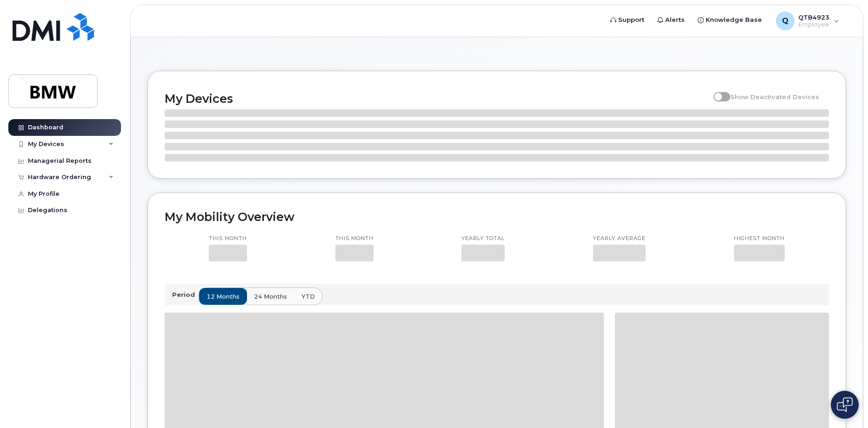  What do you see at coordinates (308, 297) in the screenshot?
I see `span: YTD` at bounding box center [308, 297].